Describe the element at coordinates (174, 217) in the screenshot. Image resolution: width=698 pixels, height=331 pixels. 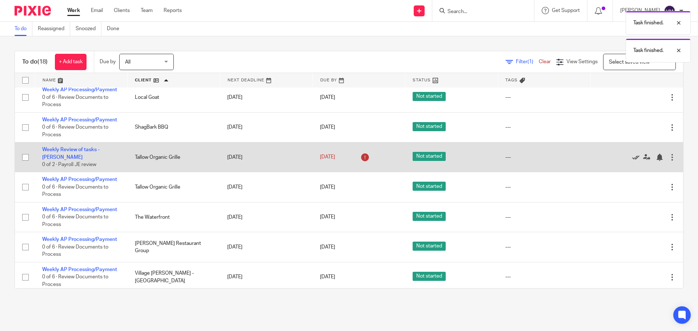
I see `td: The Waterfront` at that location.